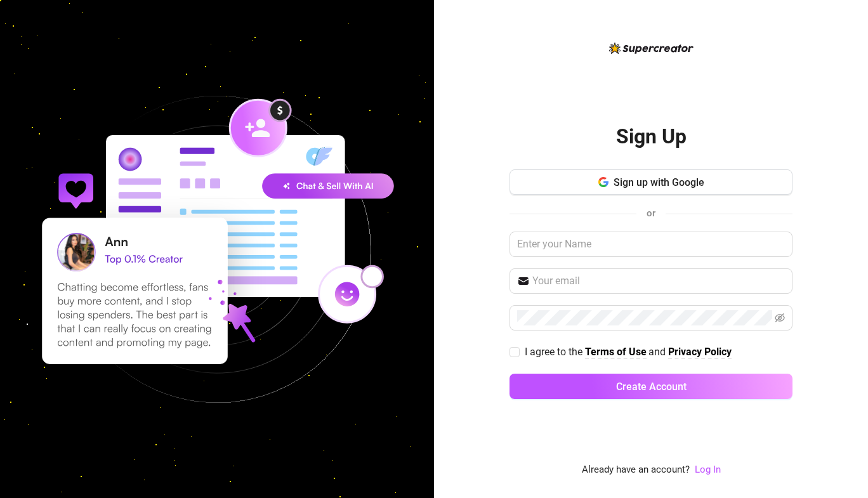 This screenshot has width=868, height=498. I want to click on span: Sign up with Google, so click(659, 182).